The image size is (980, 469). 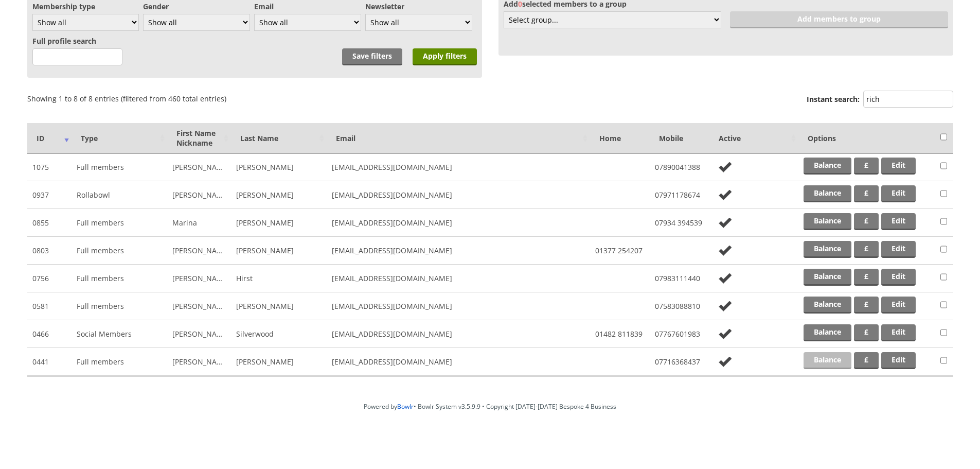 I want to click on td: 07934 394539, so click(x=680, y=223).